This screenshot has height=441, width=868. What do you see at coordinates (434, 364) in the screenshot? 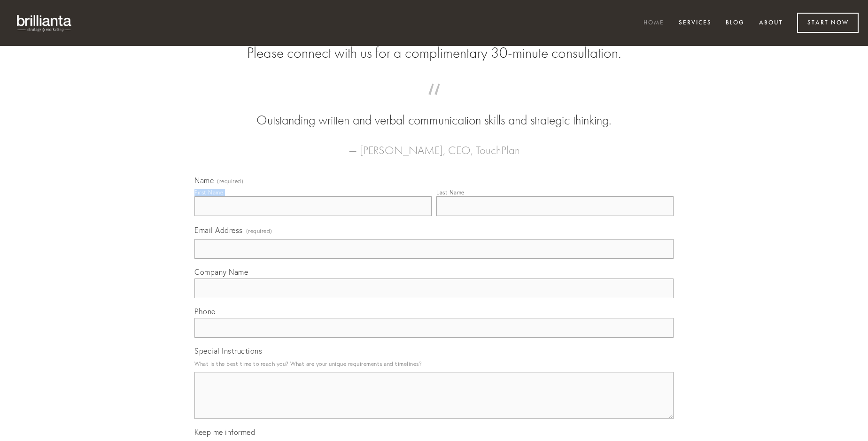
I see `p: What is the best time to reach you? What are your unique requirements and timelines?` at bounding box center [434, 364].